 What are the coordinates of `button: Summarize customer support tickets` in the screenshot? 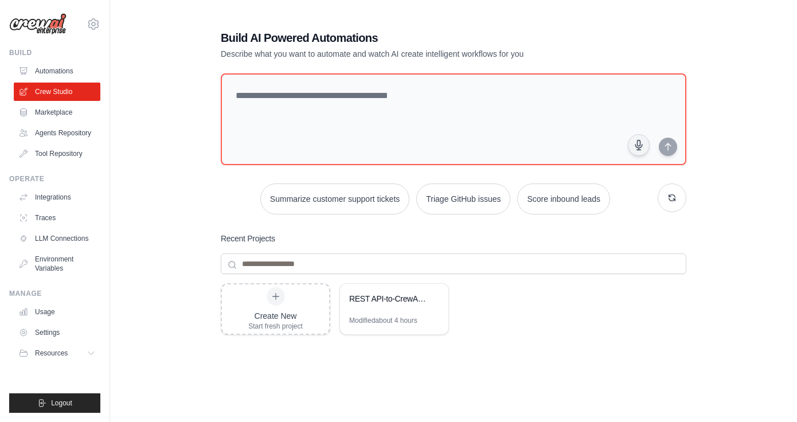 It's located at (335, 199).